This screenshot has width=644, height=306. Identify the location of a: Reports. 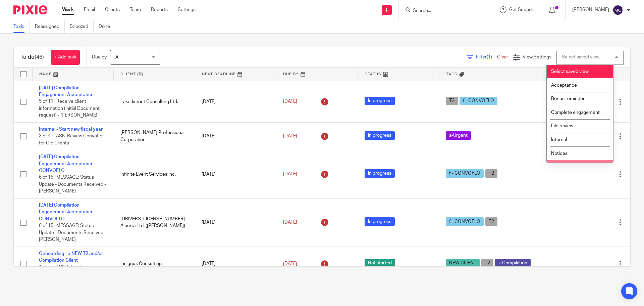
(159, 10).